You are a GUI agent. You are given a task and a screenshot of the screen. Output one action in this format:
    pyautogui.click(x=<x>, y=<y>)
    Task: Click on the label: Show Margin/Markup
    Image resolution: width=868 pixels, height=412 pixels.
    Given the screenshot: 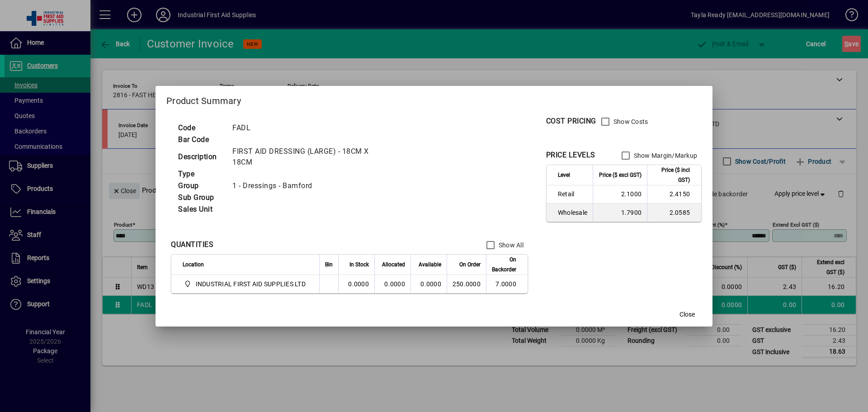 What is the action you would take?
    pyautogui.click(x=665, y=155)
    